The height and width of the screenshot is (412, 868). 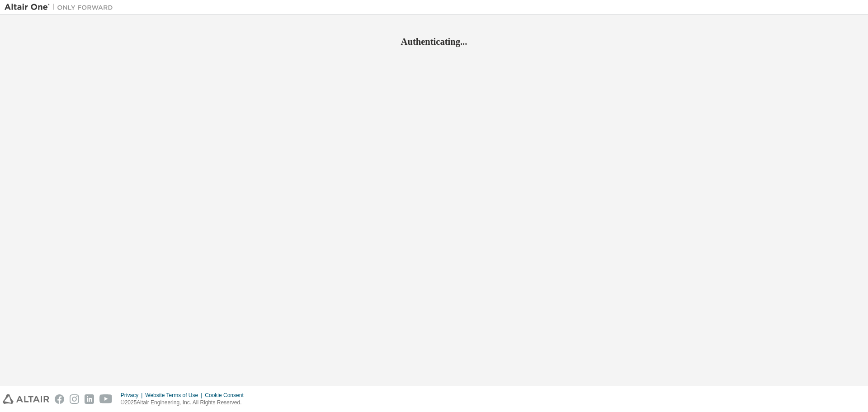 What do you see at coordinates (59, 399) in the screenshot?
I see `img: facebook.svg` at bounding box center [59, 399].